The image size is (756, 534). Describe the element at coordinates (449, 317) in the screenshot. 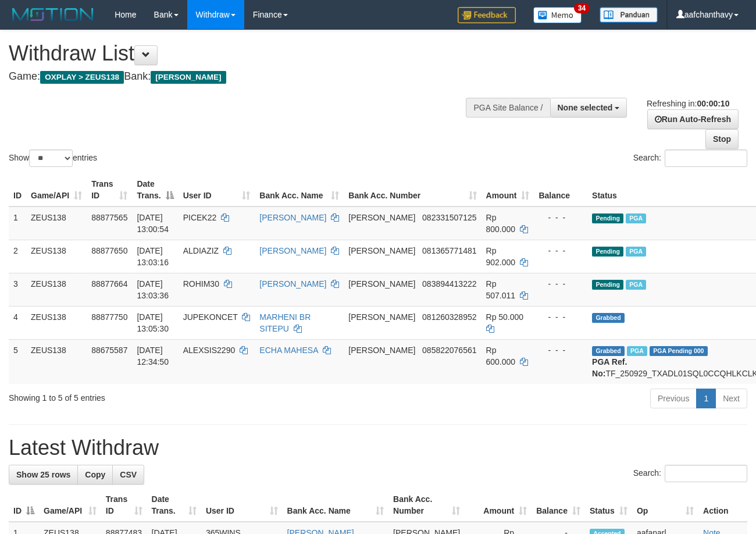

I see `span: Copy 081260328952 to clipboard` at that location.